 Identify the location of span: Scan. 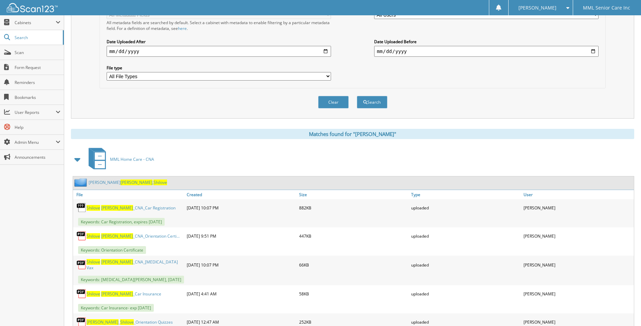
(37, 52).